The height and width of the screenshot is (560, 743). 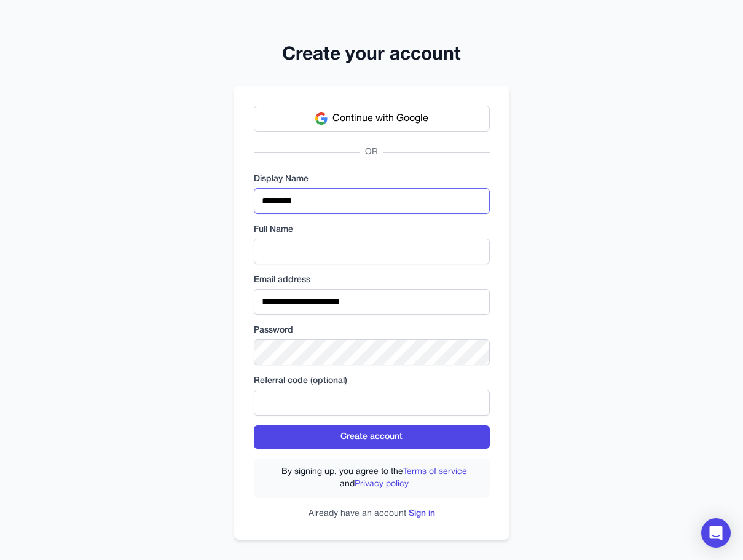 What do you see at coordinates (372, 179) in the screenshot?
I see `label: Display Name` at bounding box center [372, 179].